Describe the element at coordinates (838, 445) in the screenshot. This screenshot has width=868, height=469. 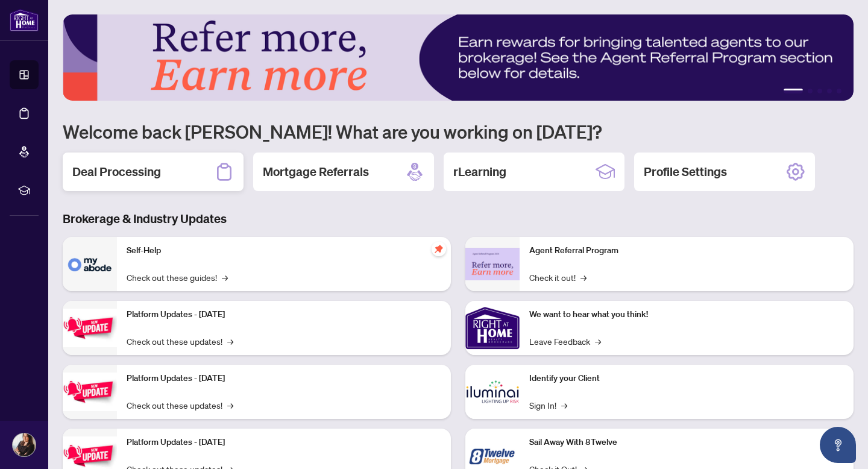
I see `button: Open asap` at that location.